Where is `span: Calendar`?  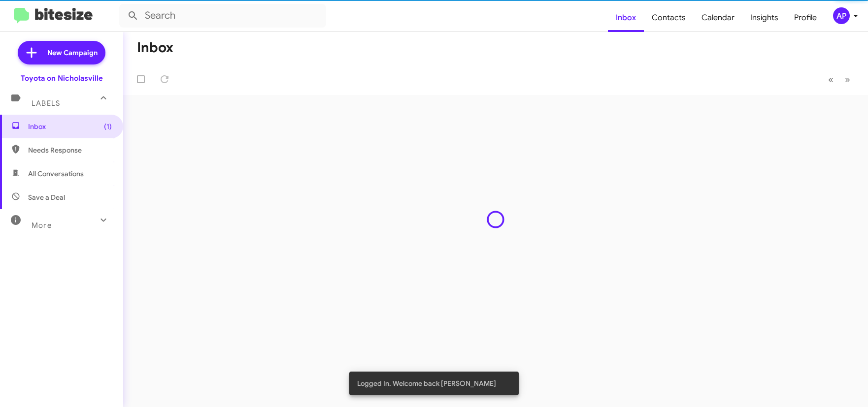
span: Calendar is located at coordinates (718, 17).